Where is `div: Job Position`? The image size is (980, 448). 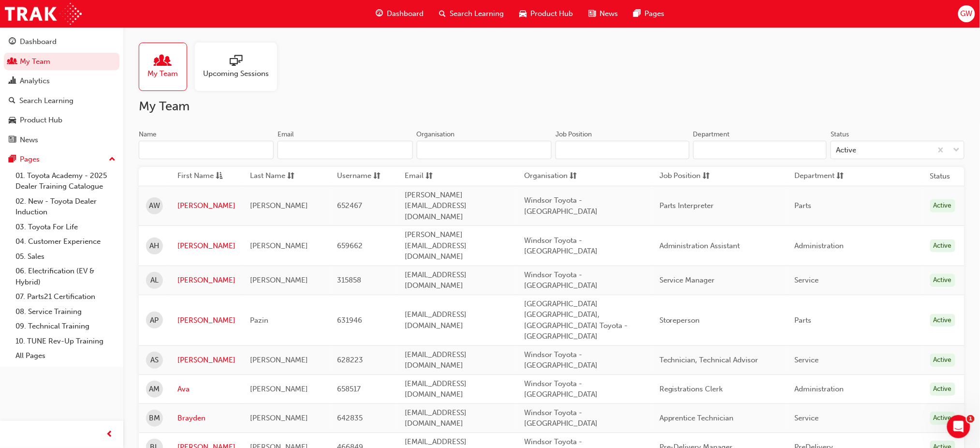 div: Job Position is located at coordinates (573, 135).